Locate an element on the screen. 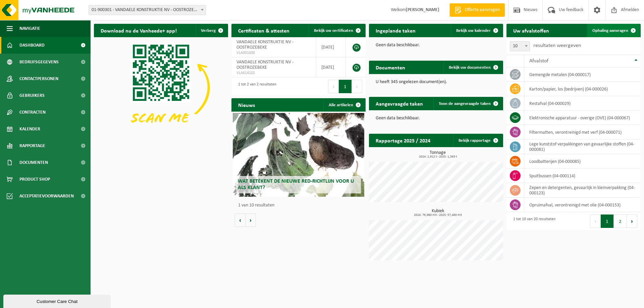  h2: Certificaten & attesten is located at coordinates (264, 30).